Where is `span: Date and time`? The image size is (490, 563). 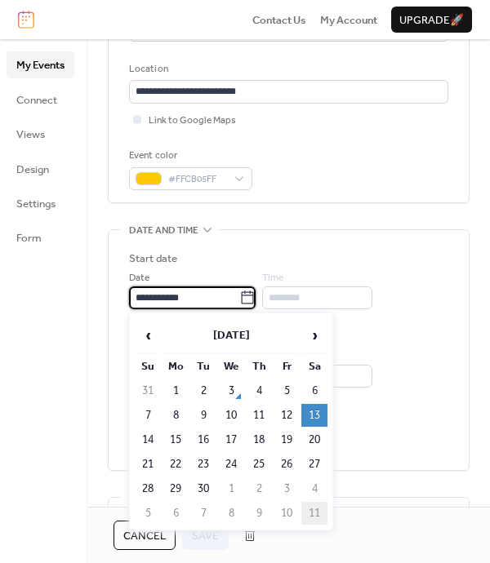
span: Date and time is located at coordinates (163, 231).